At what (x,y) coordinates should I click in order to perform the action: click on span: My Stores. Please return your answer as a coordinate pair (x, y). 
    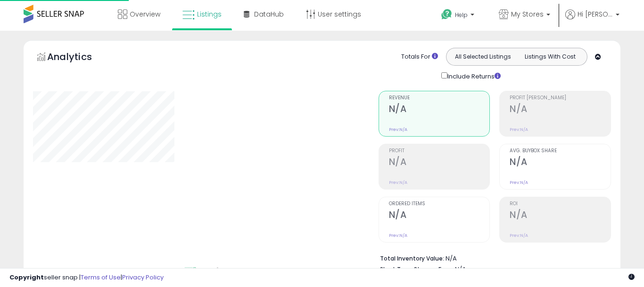
    Looking at the image, I should click on (527, 14).